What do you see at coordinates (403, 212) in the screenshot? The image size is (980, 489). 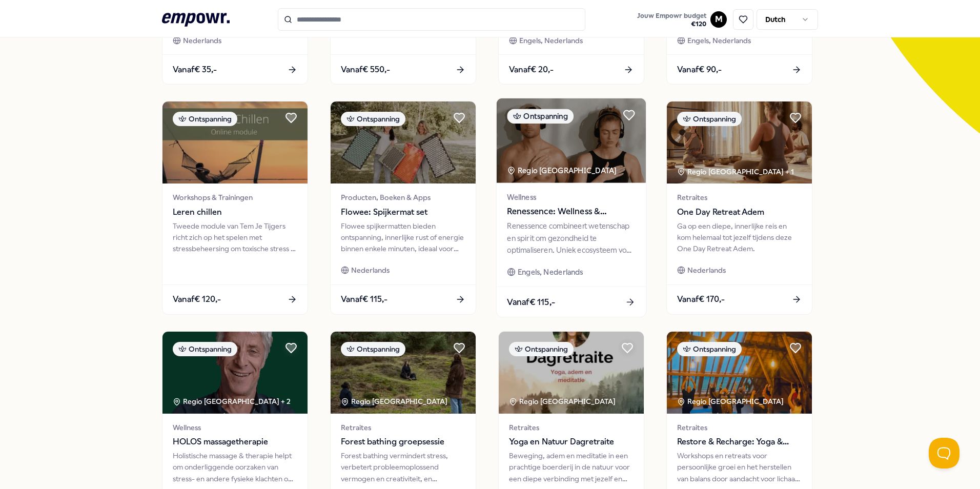 I see `span: Flowee: Spijkermat set` at bounding box center [403, 212].